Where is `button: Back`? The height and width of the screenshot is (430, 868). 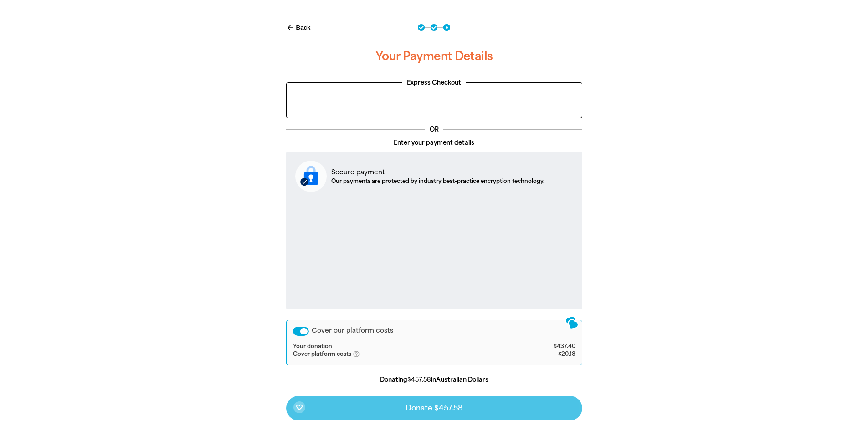 button: Back is located at coordinates (298, 28).